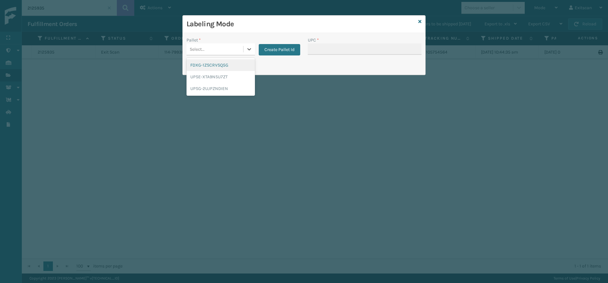  What do you see at coordinates (221, 88) in the screenshot?
I see `div: UPSG-2UJPZNDIEN` at bounding box center [221, 88].